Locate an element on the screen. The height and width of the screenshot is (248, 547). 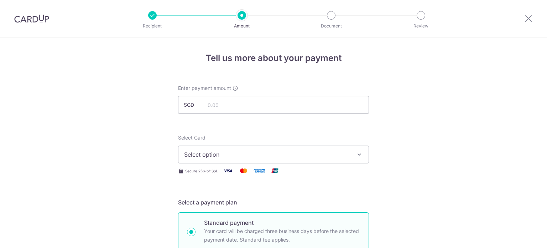
p: Standard payment is located at coordinates (282, 222).